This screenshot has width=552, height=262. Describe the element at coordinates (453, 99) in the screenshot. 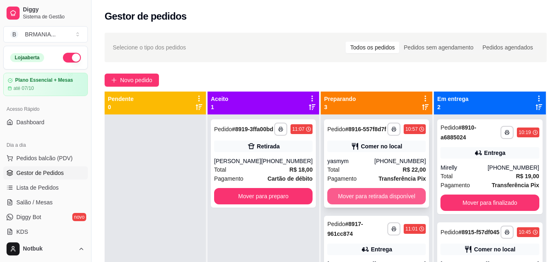

I see `p: Em entrega` at that location.